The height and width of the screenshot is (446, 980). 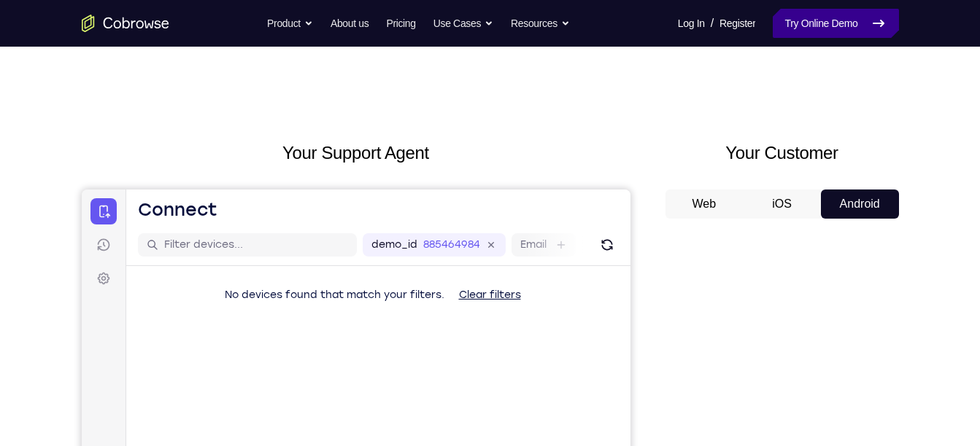 What do you see at coordinates (401, 24) in the screenshot?
I see `a: Pricing` at bounding box center [401, 24].